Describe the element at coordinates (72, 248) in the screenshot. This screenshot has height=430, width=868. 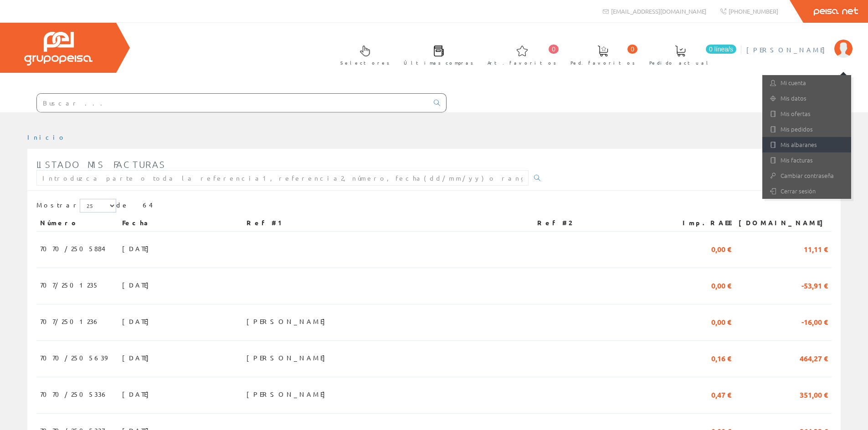
I see `span: 7070/2505884` at that location.